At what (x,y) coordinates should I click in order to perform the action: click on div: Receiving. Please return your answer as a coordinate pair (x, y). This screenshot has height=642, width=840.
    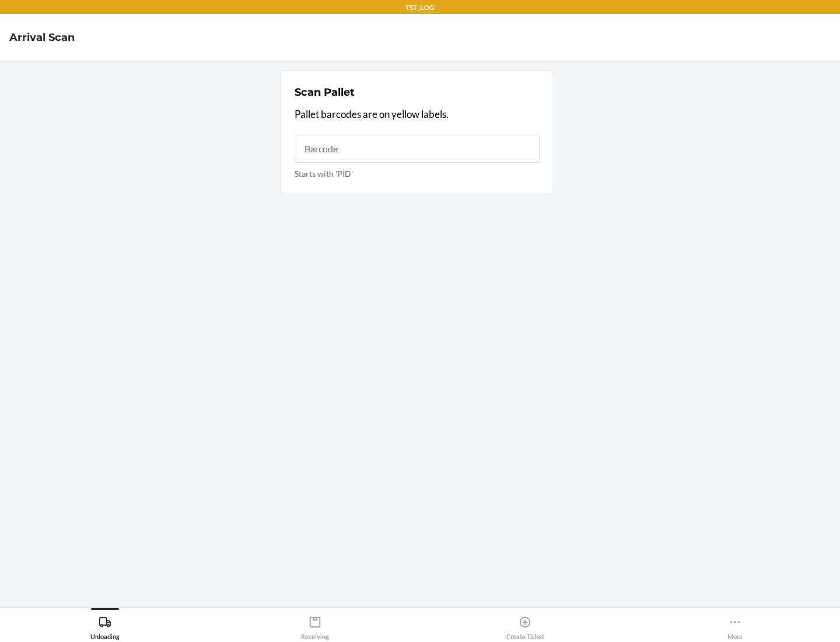
    Looking at the image, I should click on (315, 626).